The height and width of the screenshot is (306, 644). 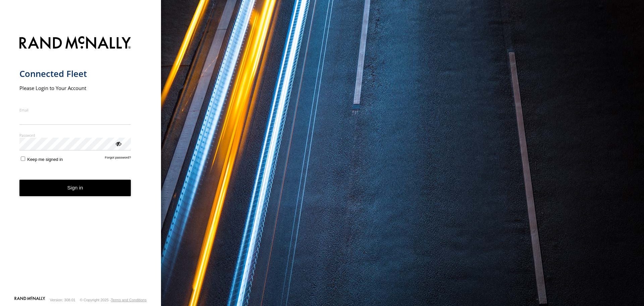 What do you see at coordinates (118, 143) in the screenshot?
I see `div: ViewPassword` at bounding box center [118, 143].